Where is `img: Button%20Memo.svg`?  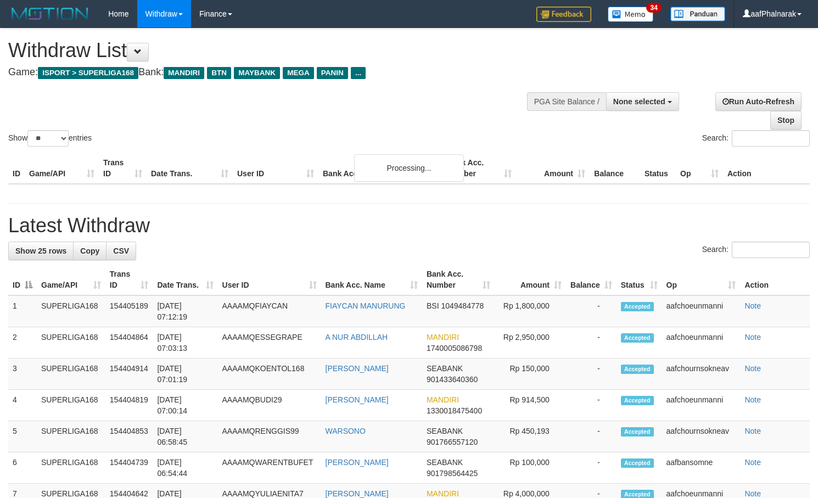
img: Button%20Memo.svg is located at coordinates (630, 14).